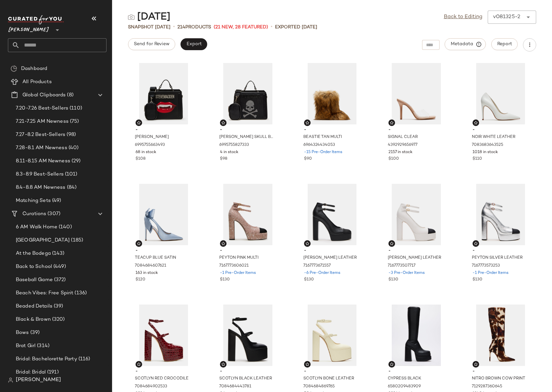 This screenshot has width=552, height=392. Describe the element at coordinates (58, 319) in the screenshot. I see `span: (320)` at that location.